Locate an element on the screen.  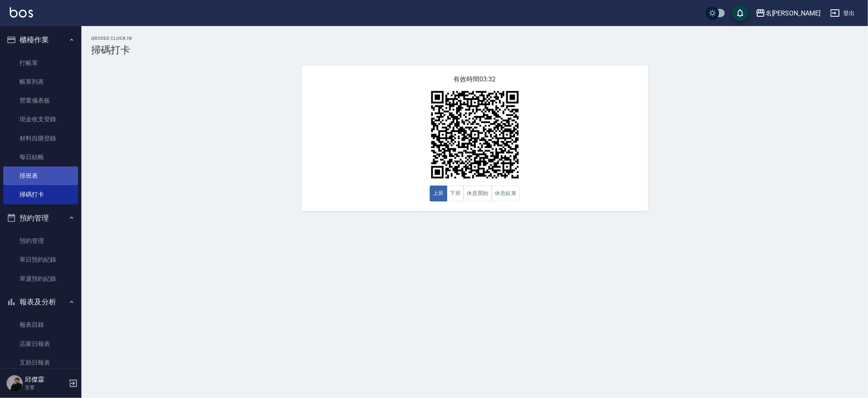
h2: QRcode Clock In is located at coordinates (474, 38).